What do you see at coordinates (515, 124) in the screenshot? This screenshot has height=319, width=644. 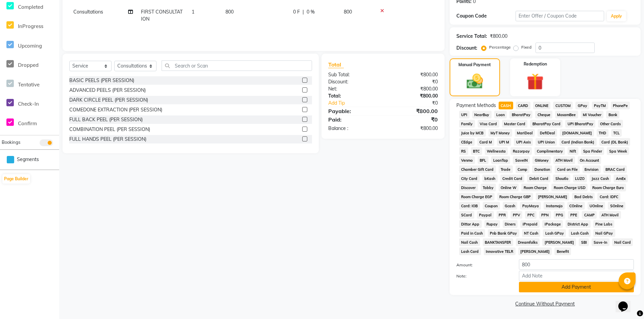 I see `span: Master Card` at bounding box center [515, 124].